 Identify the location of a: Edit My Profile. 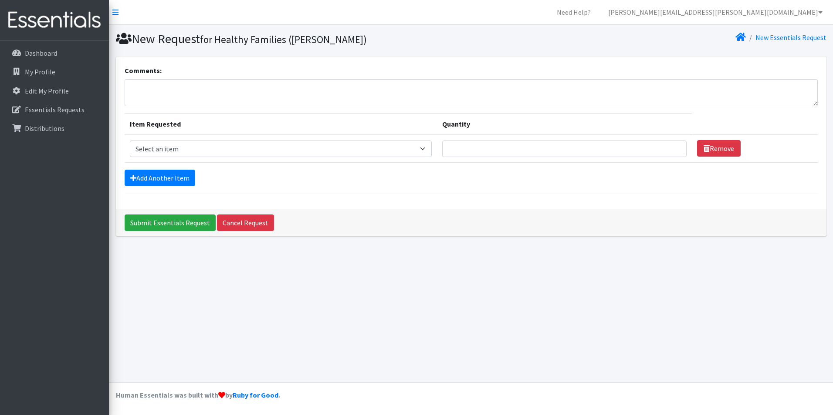
(54, 91).